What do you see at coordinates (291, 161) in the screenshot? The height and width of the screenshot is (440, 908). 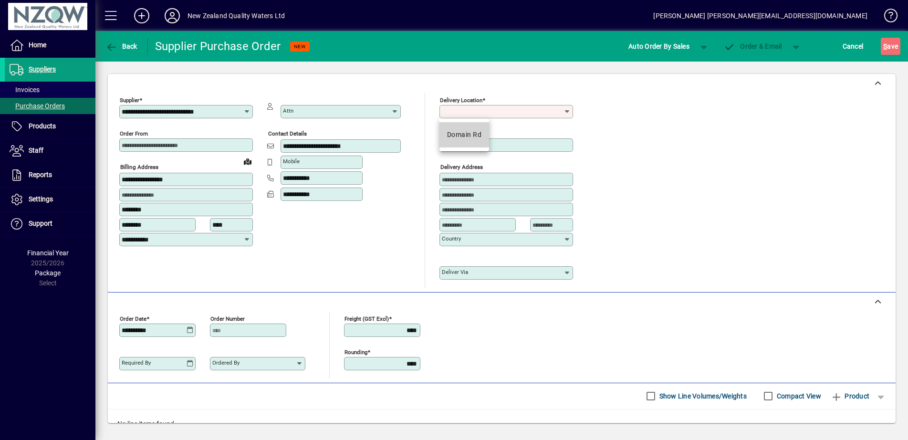 I see `mat-label: Mobile` at bounding box center [291, 161].